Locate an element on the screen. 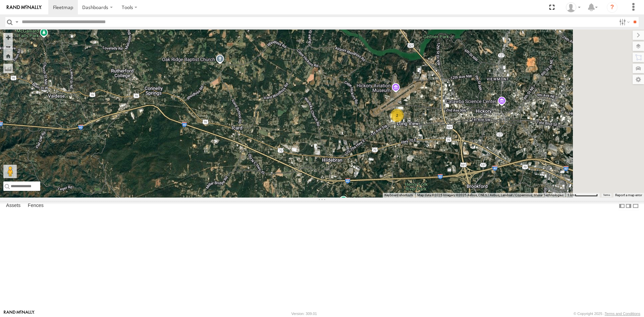 The width and height of the screenshot is (644, 317). button: Zoom out is located at coordinates (8, 47).